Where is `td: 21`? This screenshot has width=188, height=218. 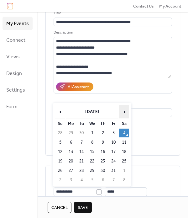 td: 21 is located at coordinates (82, 161).